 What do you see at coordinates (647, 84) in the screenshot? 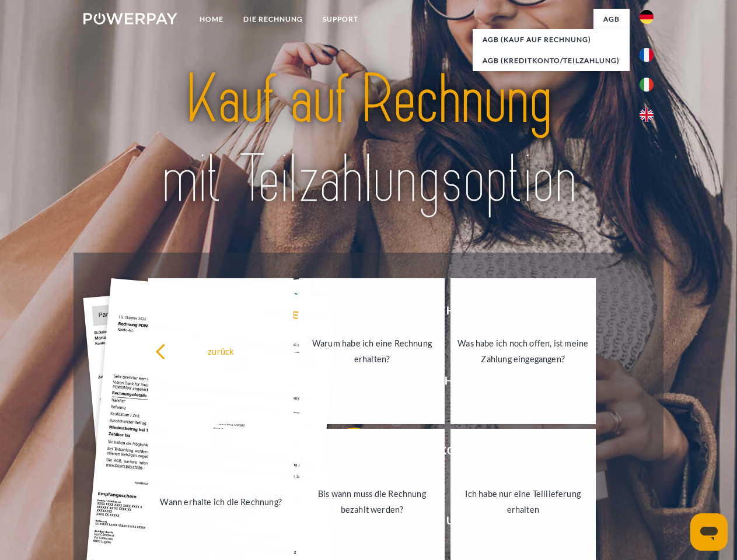
I see `img: it` at bounding box center [647, 84].